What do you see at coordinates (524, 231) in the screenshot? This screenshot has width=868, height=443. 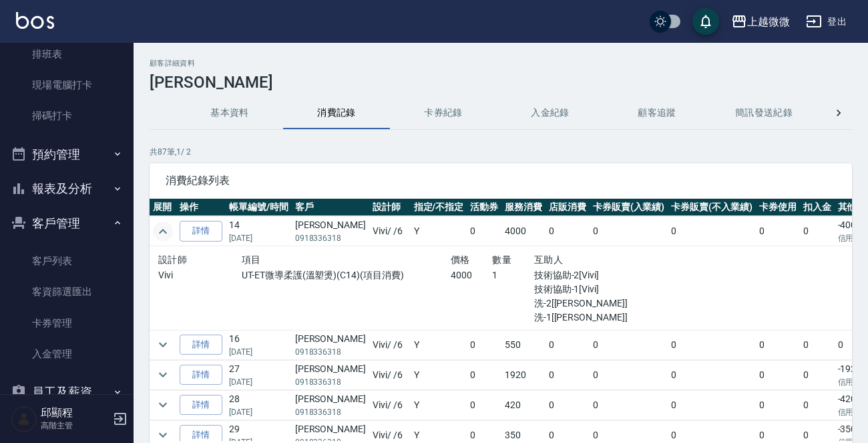 I see `td: 4000` at bounding box center [524, 231].